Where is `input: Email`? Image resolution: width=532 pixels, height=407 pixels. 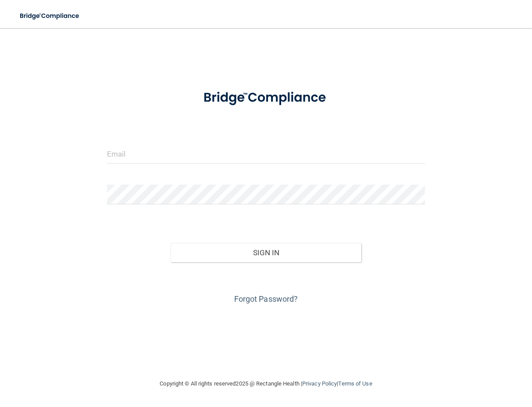
input: Email is located at coordinates (266, 153).